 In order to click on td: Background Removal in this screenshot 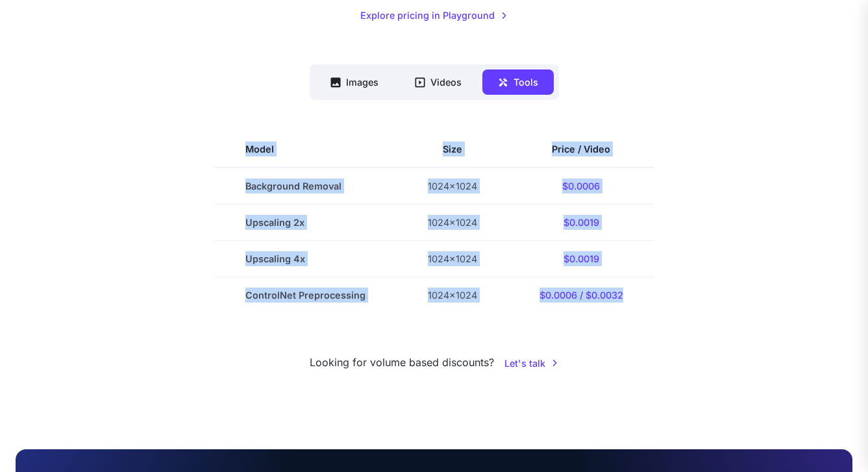, I will do `click(305, 185)`.